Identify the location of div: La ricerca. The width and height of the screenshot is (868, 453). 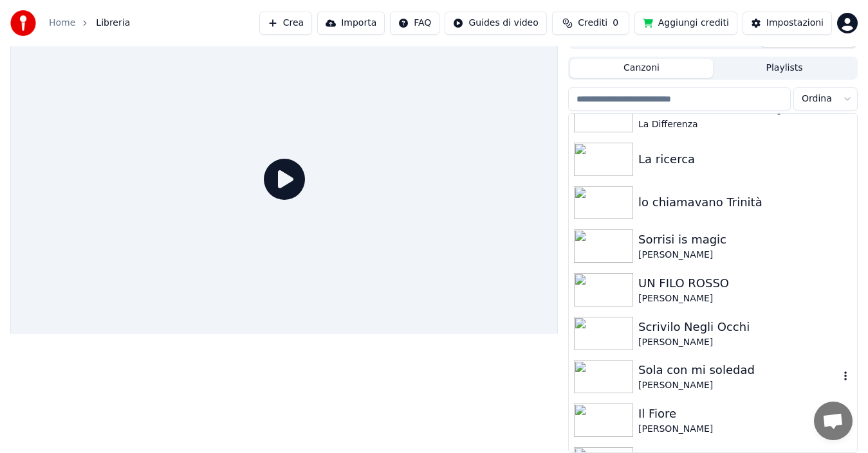
(746, 159).